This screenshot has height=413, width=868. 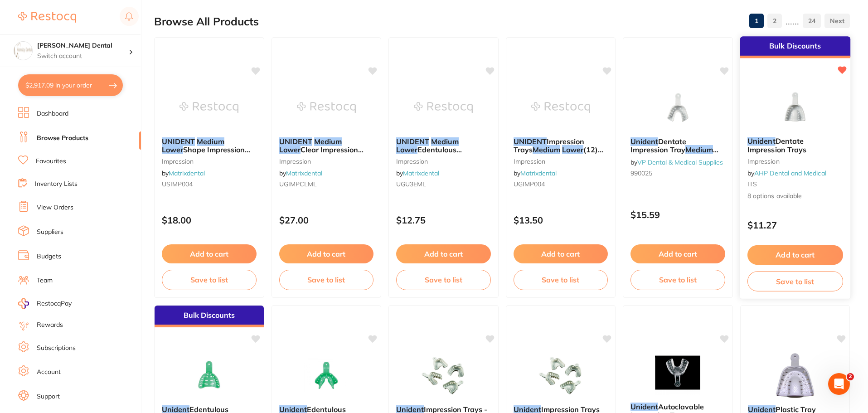 What do you see at coordinates (209, 220) in the screenshot?
I see `p: $18.00` at bounding box center [209, 220].